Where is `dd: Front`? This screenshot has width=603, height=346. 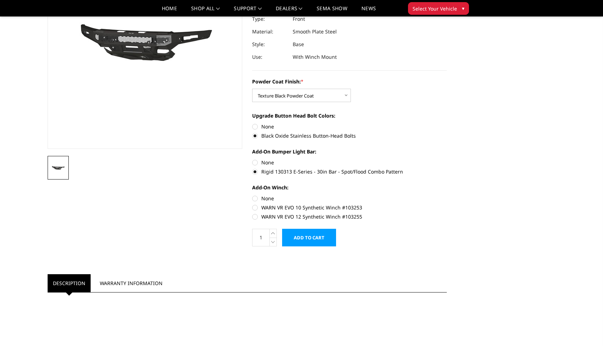
dd: Front is located at coordinates (298, 19).